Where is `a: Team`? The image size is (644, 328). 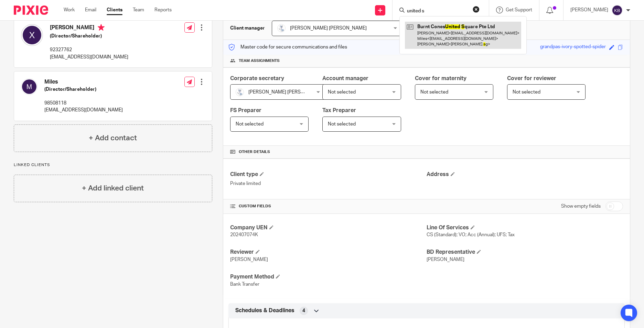 a: Team is located at coordinates (139, 10).